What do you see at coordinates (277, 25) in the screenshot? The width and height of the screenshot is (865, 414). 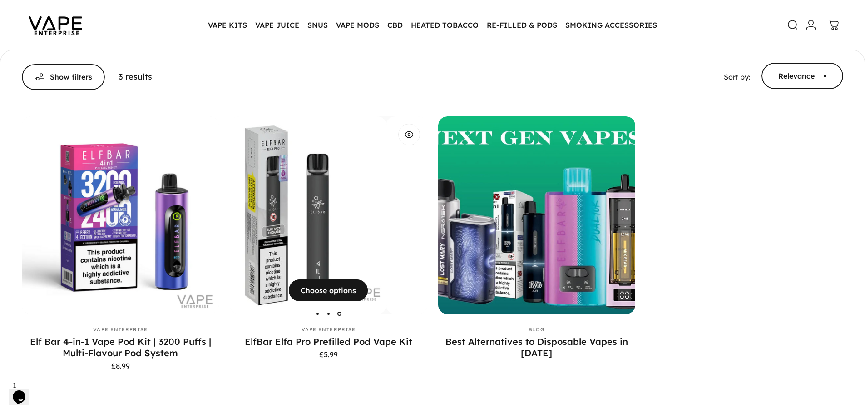 I see `summary: VAPE JUICE` at bounding box center [277, 25].